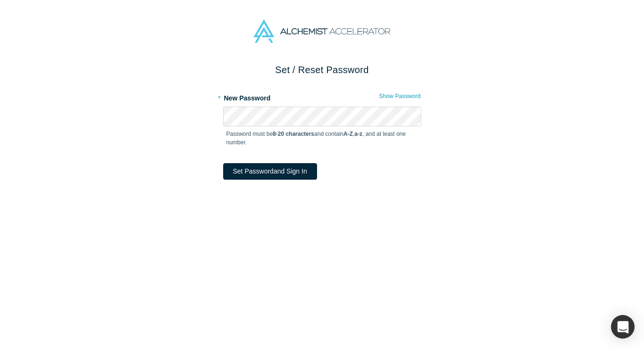  Describe the element at coordinates (293, 134) in the screenshot. I see `strong: 8-20 characters` at that location.